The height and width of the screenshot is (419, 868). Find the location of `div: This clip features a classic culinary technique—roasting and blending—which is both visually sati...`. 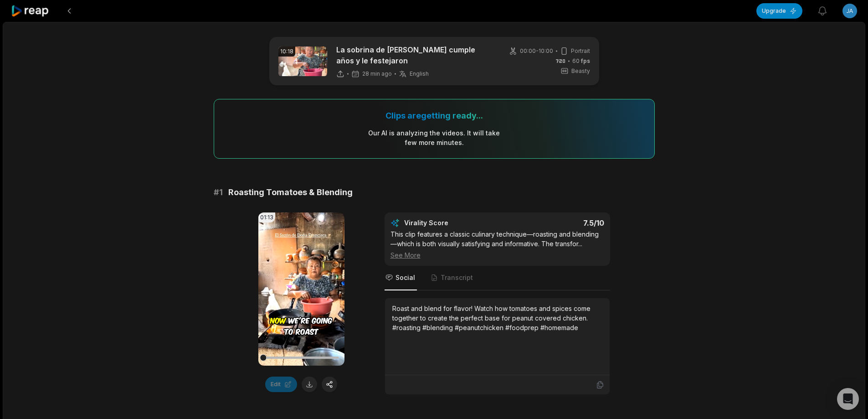

div: This clip features a classic culinary technique—roasting and blending—which is both visually sati... is located at coordinates (497, 244).